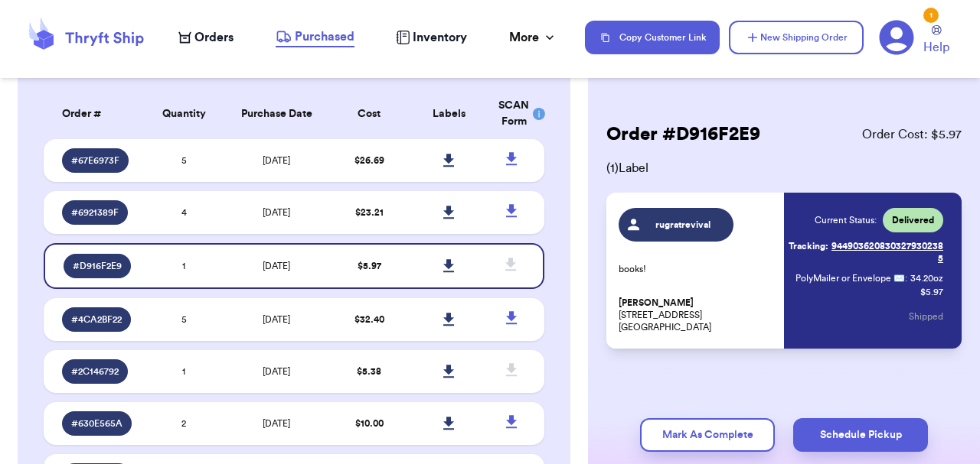 The height and width of the screenshot is (464, 980). What do you see at coordinates (184, 424) in the screenshot?
I see `span: 2` at bounding box center [184, 424].